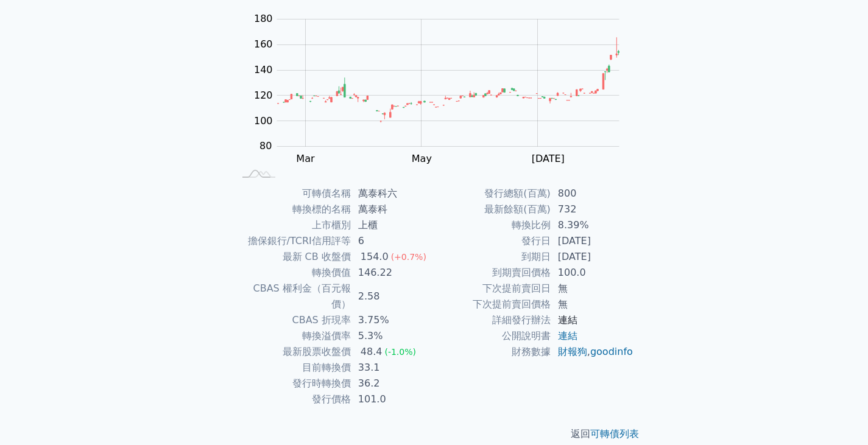 This screenshot has width=868, height=445. What do you see at coordinates (263, 18) in the screenshot?
I see `tspan: 180` at bounding box center [263, 18].